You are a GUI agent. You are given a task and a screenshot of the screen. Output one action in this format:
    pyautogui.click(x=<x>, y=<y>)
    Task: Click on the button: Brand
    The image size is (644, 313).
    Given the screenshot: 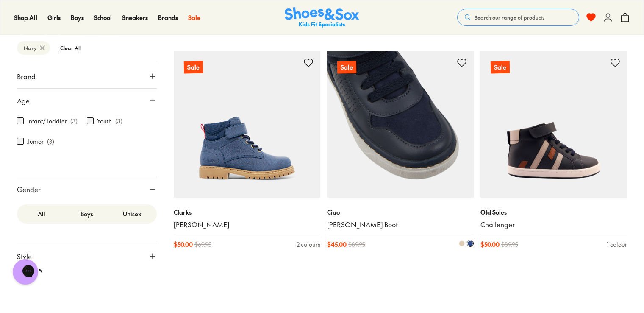 What is the action you would take?
    pyautogui.click(x=87, y=76)
    